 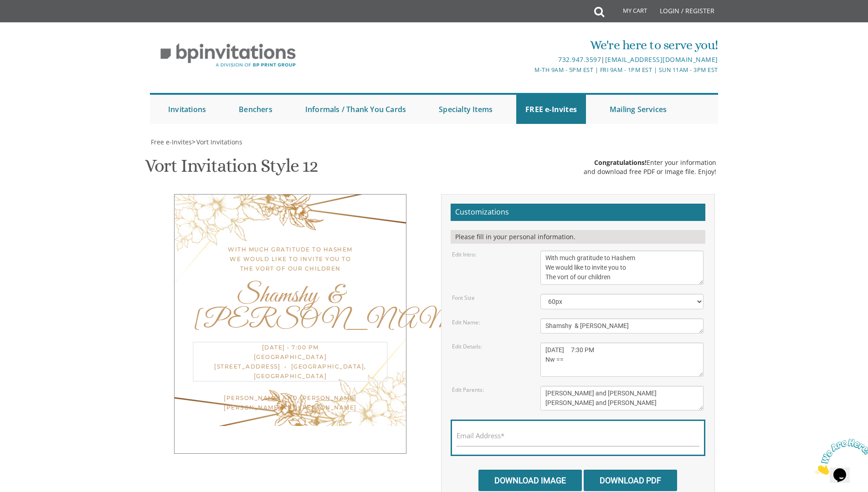 I want to click on a: 732.947.3597, so click(x=579, y=59).